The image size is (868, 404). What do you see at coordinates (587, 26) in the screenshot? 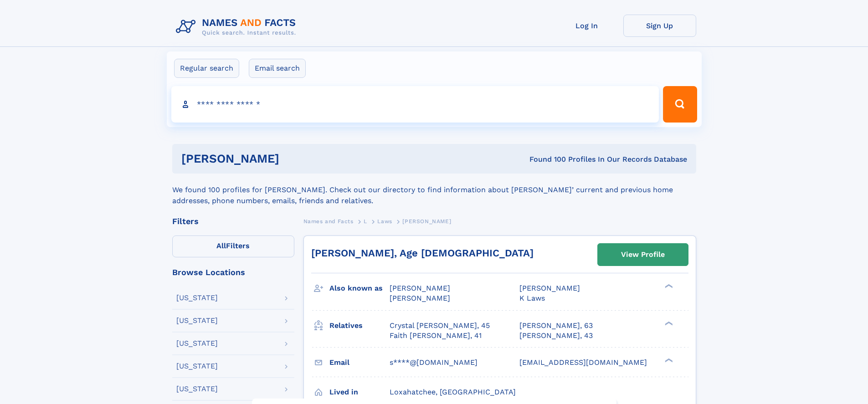
I see `a: Log In` at bounding box center [587, 26].